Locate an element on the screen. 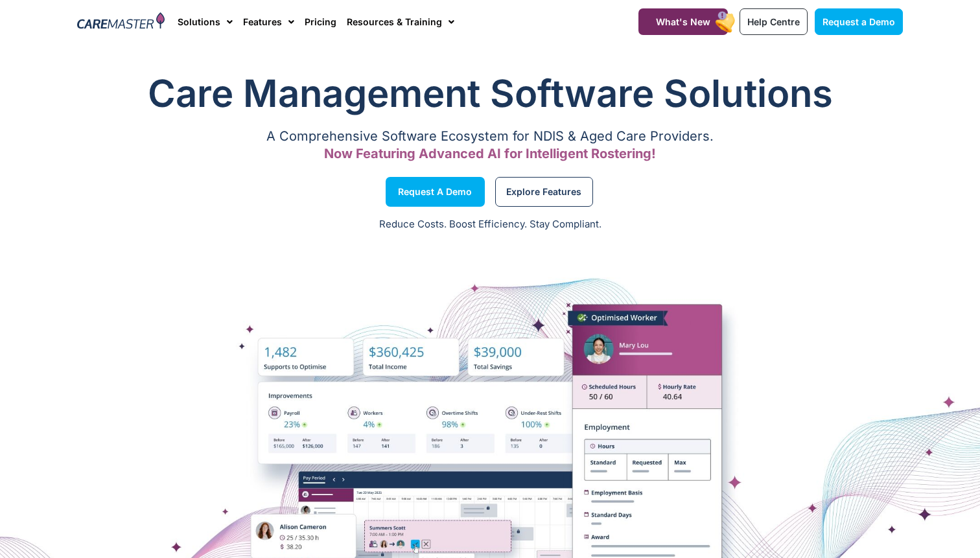 Image resolution: width=980 pixels, height=558 pixels. h1: Care Management Software Solutions is located at coordinates (490, 93).